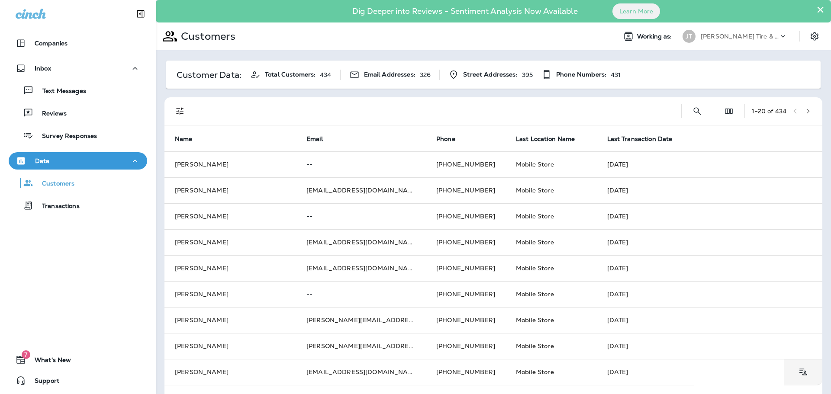 Image resolution: width=831 pixels, height=394 pixels. Describe the element at coordinates (290, 74) in the screenshot. I see `span: Total Customers:` at that location.